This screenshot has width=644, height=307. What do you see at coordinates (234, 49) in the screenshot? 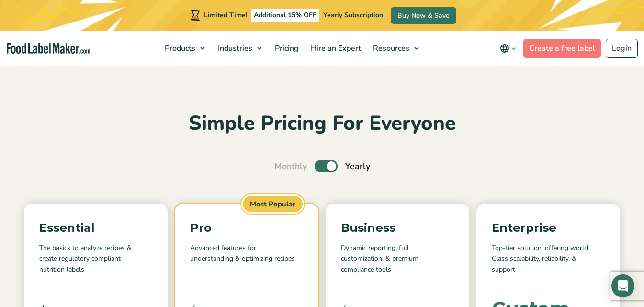
I see `span: Industries` at bounding box center [234, 49].